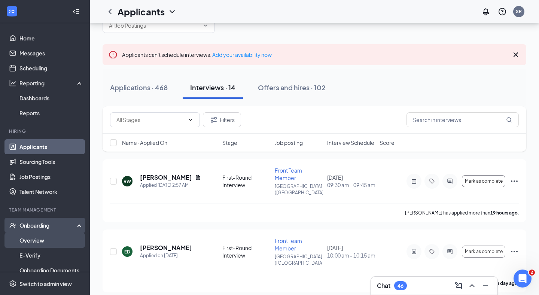 The width and height of the screenshot is (539, 295). Describe the element at coordinates (46, 284) in the screenshot. I see `div: Switch to admin view` at that location.